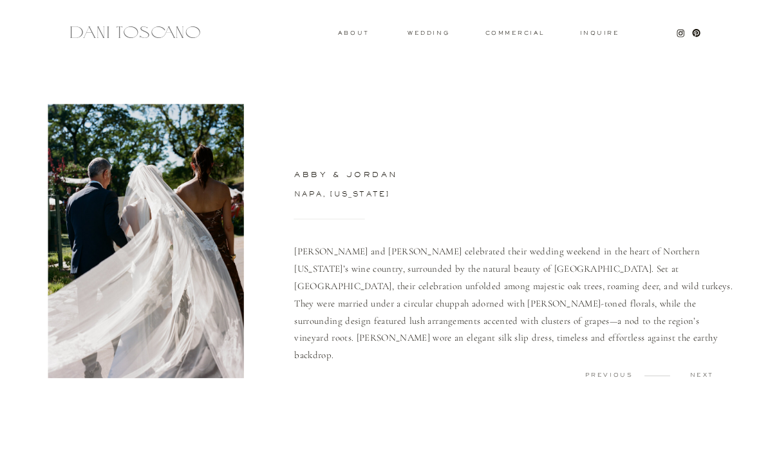 The height and width of the screenshot is (474, 768). Describe the element at coordinates (701, 375) in the screenshot. I see `p: next` at that location.